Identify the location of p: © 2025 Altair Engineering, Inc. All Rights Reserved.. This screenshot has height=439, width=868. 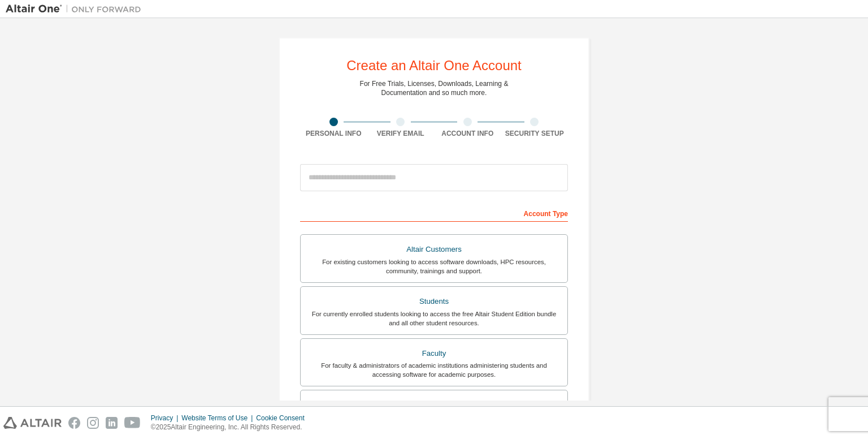
(232, 427).